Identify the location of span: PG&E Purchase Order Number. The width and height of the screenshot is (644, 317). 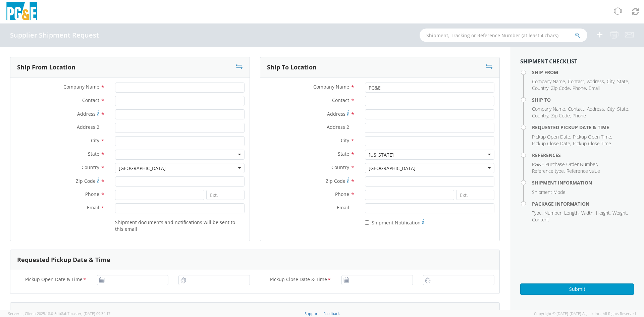
(564, 164).